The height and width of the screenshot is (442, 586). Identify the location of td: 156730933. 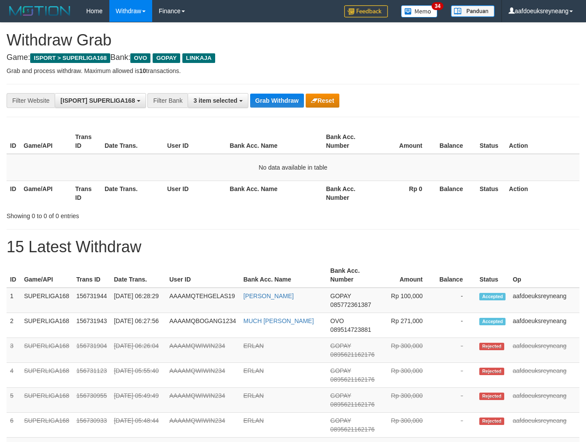
(91, 425).